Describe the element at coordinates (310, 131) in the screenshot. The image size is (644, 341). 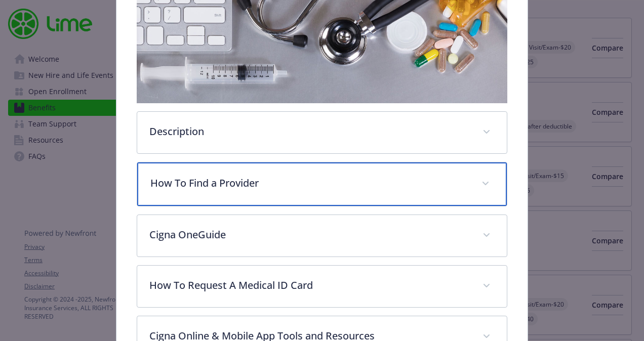
I see `p: Description` at that location.